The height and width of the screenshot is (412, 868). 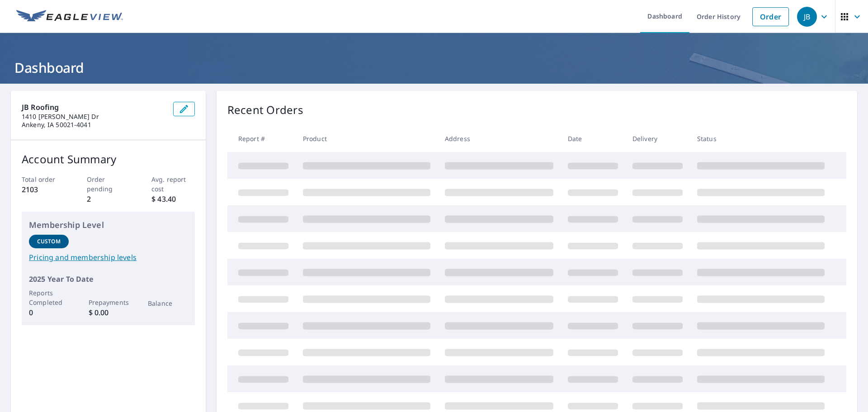 What do you see at coordinates (434, 67) in the screenshot?
I see `h1: Dashboard` at bounding box center [434, 67].